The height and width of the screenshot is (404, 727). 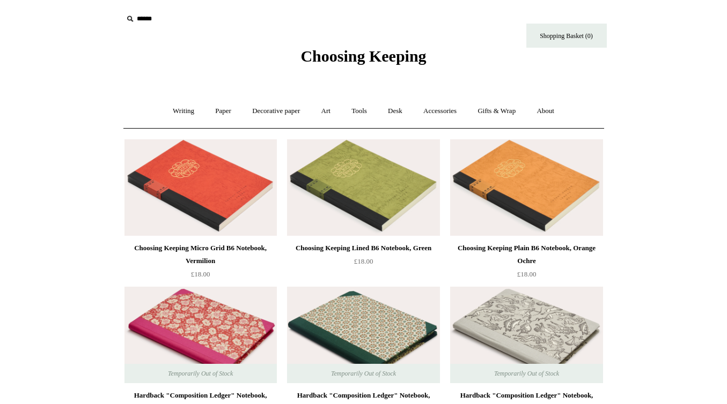 What do you see at coordinates (201, 255) in the screenshot?
I see `div: Choosing Keeping Micro Grid B6 Notebook, Vermilion` at bounding box center [201, 255].